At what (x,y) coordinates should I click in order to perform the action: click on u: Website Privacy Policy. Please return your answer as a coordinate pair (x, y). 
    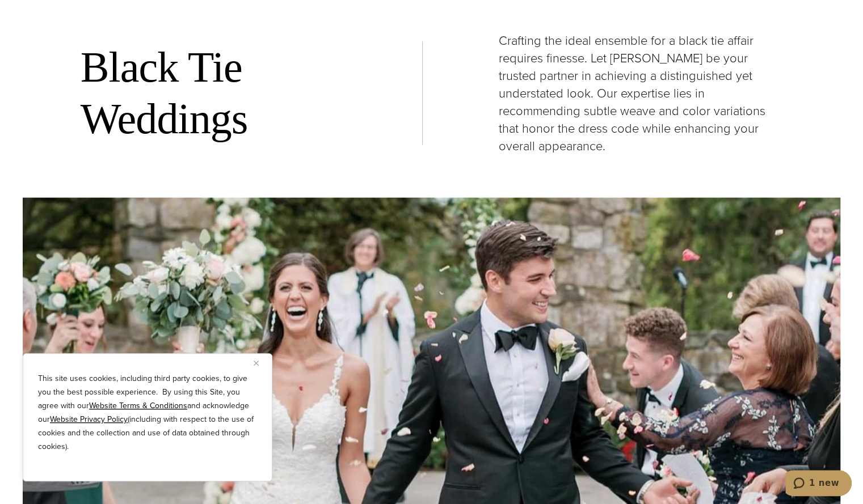
    Looking at the image, I should click on (88, 419).